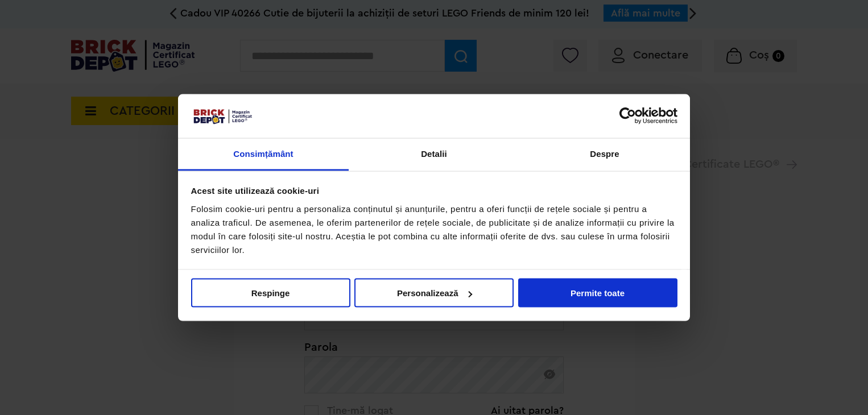 This screenshot has width=868, height=415. What do you see at coordinates (434, 155) in the screenshot?
I see `a: Detalii` at bounding box center [434, 155].